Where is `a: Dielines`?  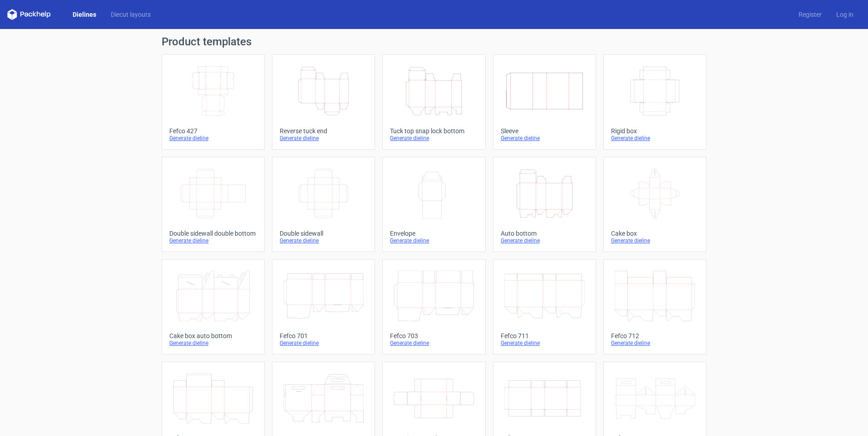 a: Dielines is located at coordinates (84, 15).